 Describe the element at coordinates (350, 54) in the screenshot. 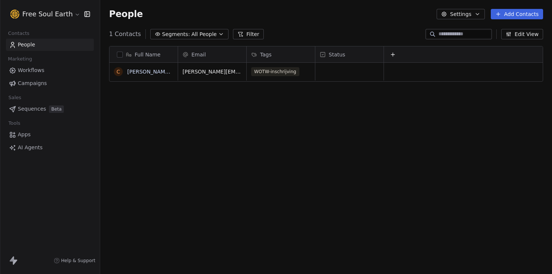

I see `div: Status` at that location.